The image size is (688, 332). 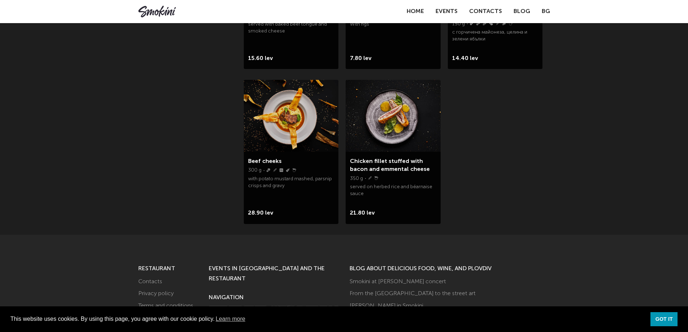 I want to click on span: 21.80 lev, so click(x=364, y=213).